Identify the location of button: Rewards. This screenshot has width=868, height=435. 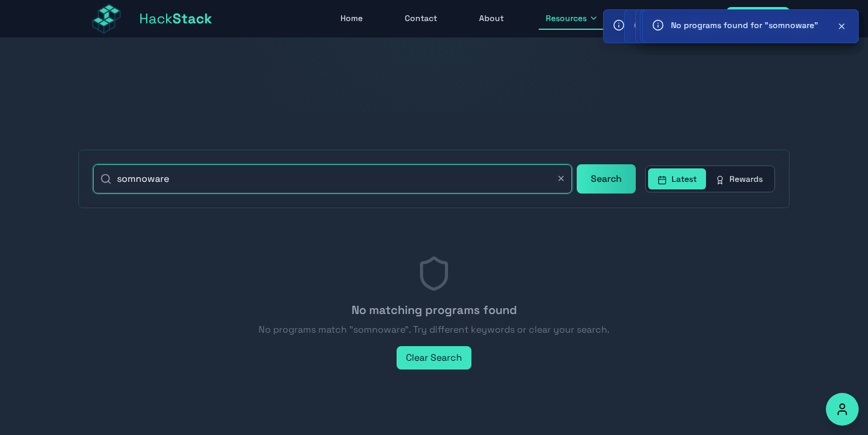
(739, 179).